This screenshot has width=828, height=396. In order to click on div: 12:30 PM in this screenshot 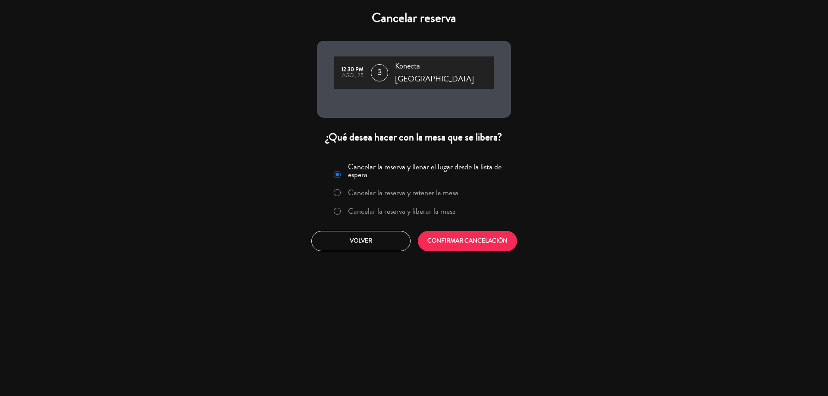, I will do `click(352, 70)`.